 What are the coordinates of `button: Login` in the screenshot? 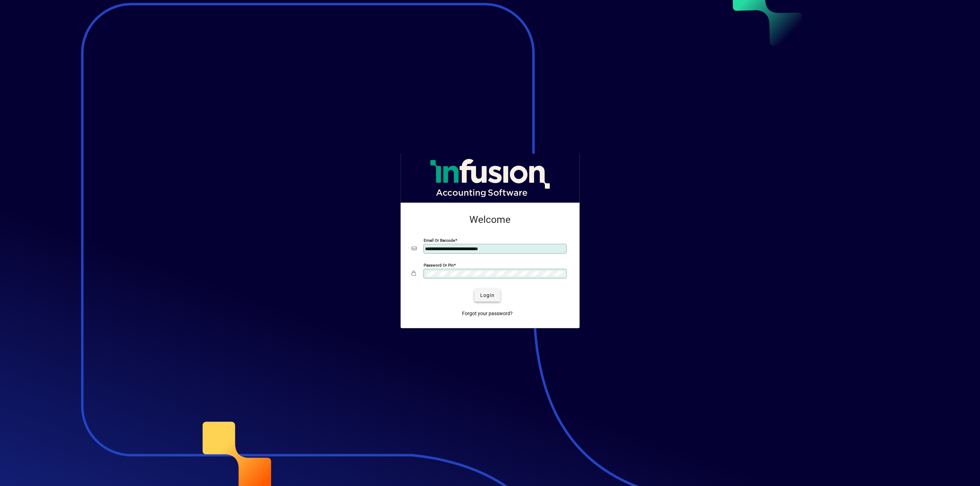 It's located at (487, 296).